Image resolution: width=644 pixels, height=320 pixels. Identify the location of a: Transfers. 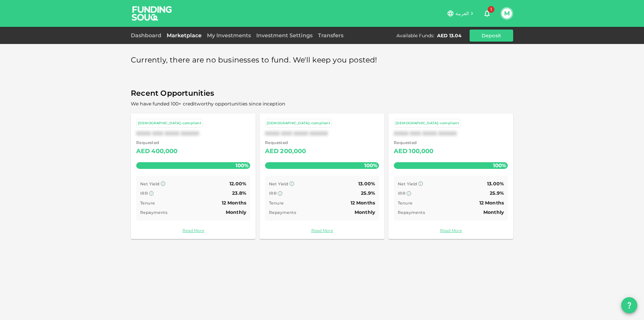
(330, 35).